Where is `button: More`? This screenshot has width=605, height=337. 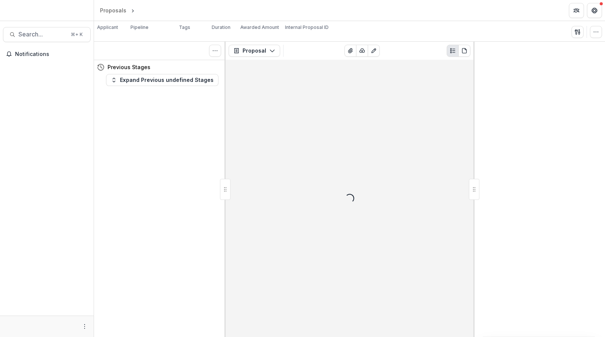 button: More is located at coordinates (85, 327).